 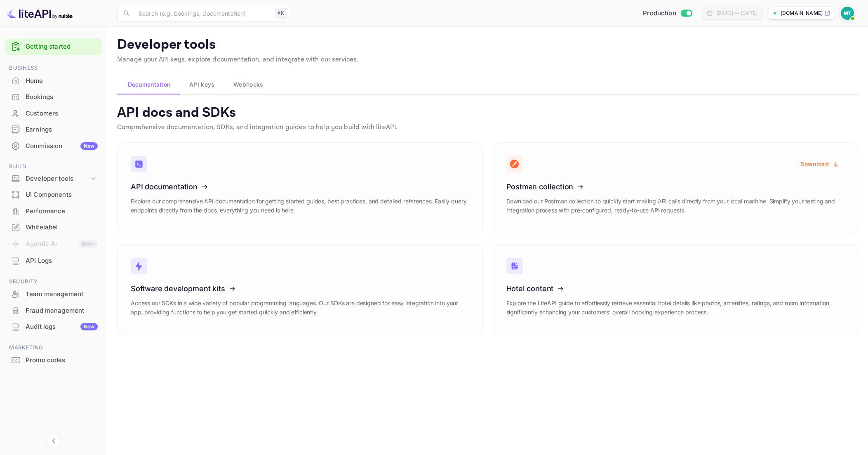 What do you see at coordinates (202, 84) in the screenshot?
I see `span: API keys` at bounding box center [202, 84].